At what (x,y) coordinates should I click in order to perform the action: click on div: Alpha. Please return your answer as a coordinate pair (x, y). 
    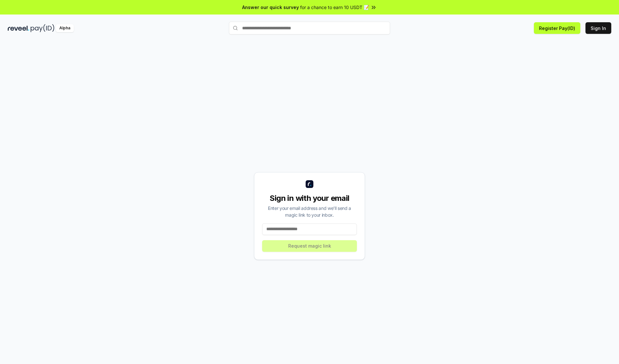
    Looking at the image, I should click on (65, 28).